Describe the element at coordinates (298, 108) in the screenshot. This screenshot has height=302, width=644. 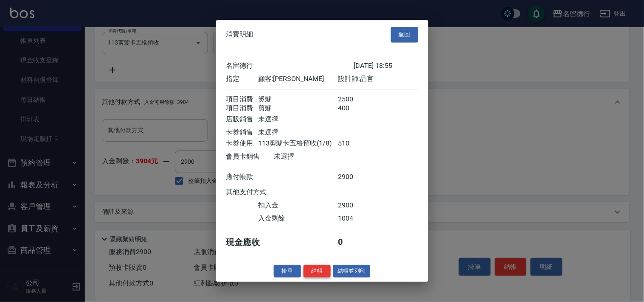
I see `div: 剪髮` at that location.